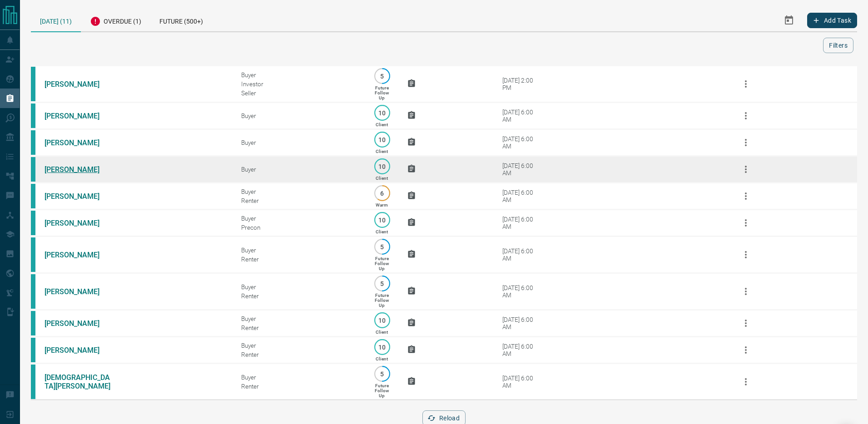 The width and height of the screenshot is (868, 424). What do you see at coordinates (299, 93) in the screenshot?
I see `div: Seller` at bounding box center [299, 93].